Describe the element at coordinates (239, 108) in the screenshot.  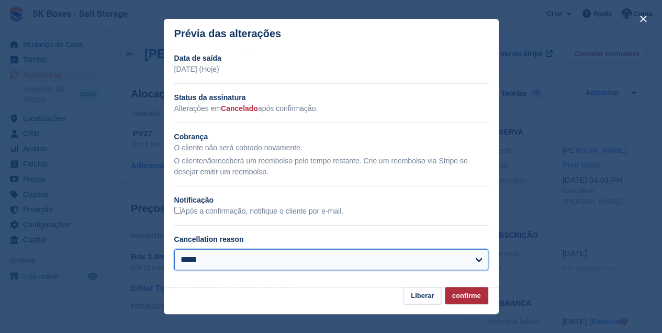
I see `span: Cancelado` at that location.